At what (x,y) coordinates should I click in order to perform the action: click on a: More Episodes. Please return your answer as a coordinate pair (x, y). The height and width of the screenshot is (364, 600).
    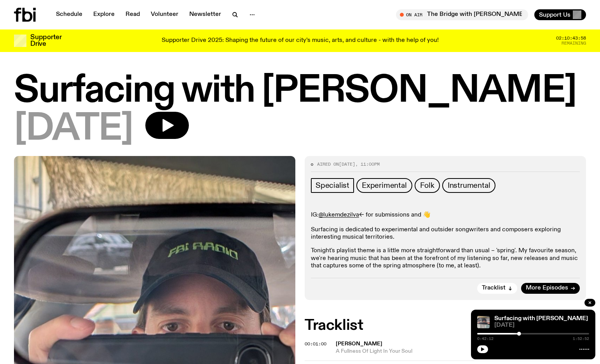
    Looking at the image, I should click on (550, 289).